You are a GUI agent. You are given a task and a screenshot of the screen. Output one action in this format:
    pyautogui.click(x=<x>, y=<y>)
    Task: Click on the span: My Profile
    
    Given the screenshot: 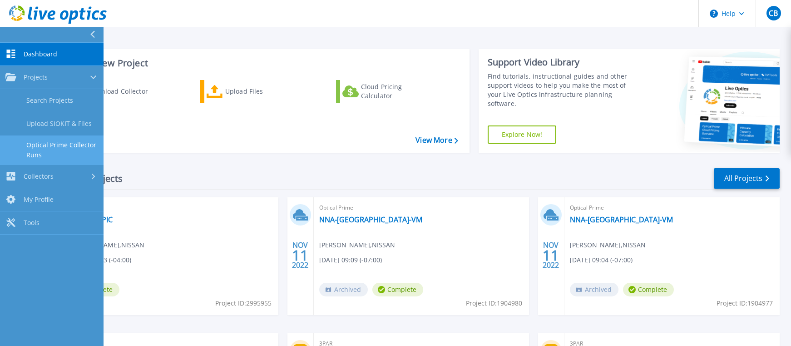 What is the action you would take?
    pyautogui.click(x=39, y=199)
    